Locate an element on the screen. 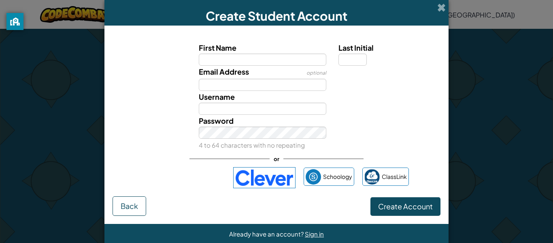  span: First Name is located at coordinates (217, 47).